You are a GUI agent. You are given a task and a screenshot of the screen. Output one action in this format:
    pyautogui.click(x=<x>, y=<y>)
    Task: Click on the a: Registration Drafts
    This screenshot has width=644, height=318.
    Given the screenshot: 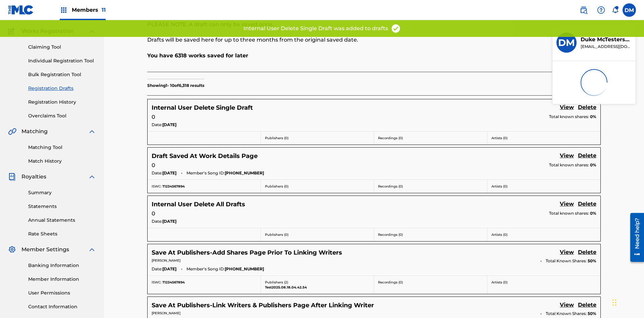 What is the action you would take?
    pyautogui.click(x=62, y=88)
    